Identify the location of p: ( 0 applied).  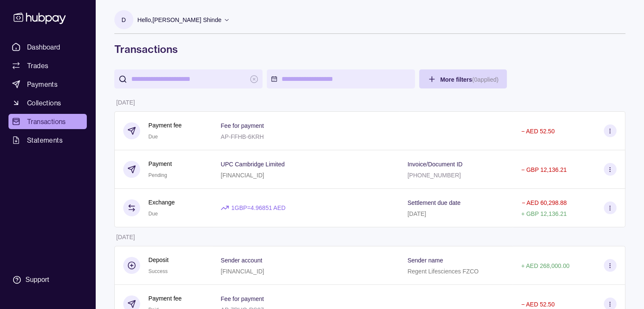
(485, 79).